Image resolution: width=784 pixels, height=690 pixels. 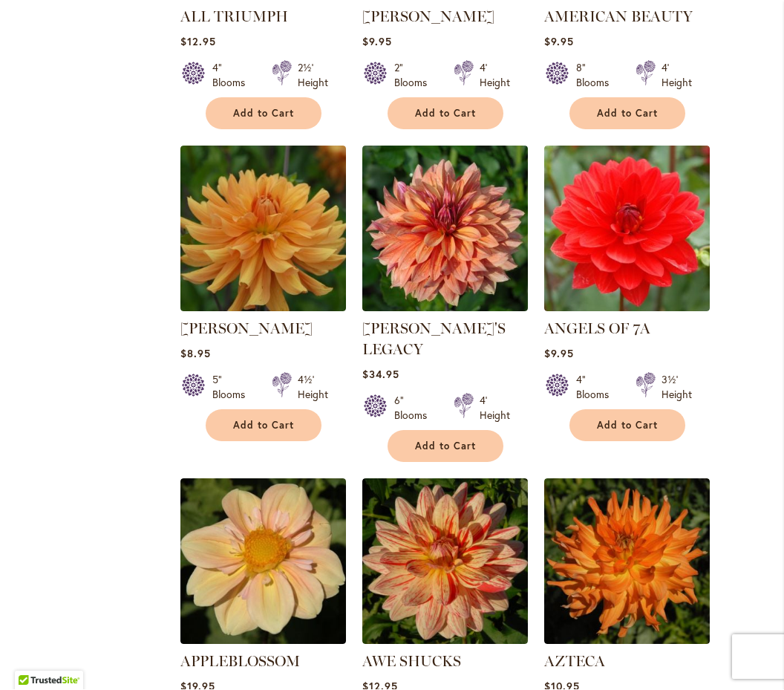 What do you see at coordinates (312, 388) in the screenshot?
I see `div: 4½' Height` at bounding box center [312, 388].